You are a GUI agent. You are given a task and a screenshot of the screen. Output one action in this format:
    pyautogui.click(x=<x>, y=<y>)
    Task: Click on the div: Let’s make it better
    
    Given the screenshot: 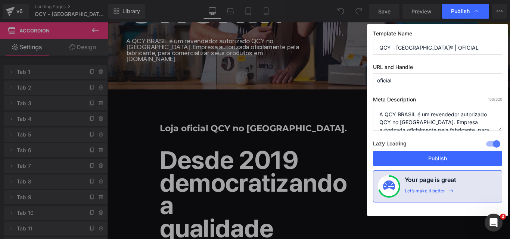 What is the action you would take?
    pyautogui.click(x=425, y=193)
    